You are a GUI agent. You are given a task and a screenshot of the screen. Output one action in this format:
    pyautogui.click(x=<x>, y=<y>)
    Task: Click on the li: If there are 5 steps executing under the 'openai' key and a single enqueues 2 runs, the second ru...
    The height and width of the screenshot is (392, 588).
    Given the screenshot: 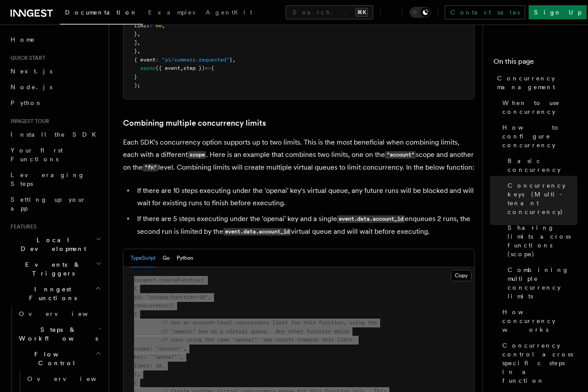 What is the action you would take?
    pyautogui.click(x=305, y=226)
    